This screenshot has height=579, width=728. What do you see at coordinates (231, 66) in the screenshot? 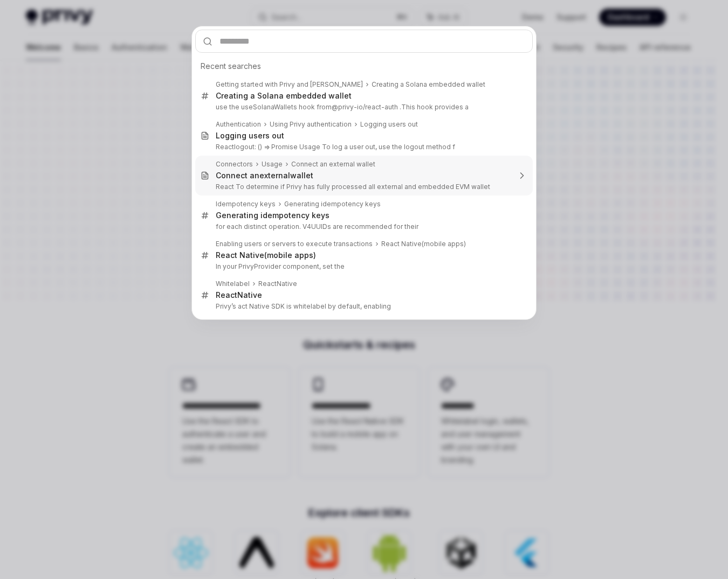
I see `span: Recent searches` at bounding box center [231, 66].